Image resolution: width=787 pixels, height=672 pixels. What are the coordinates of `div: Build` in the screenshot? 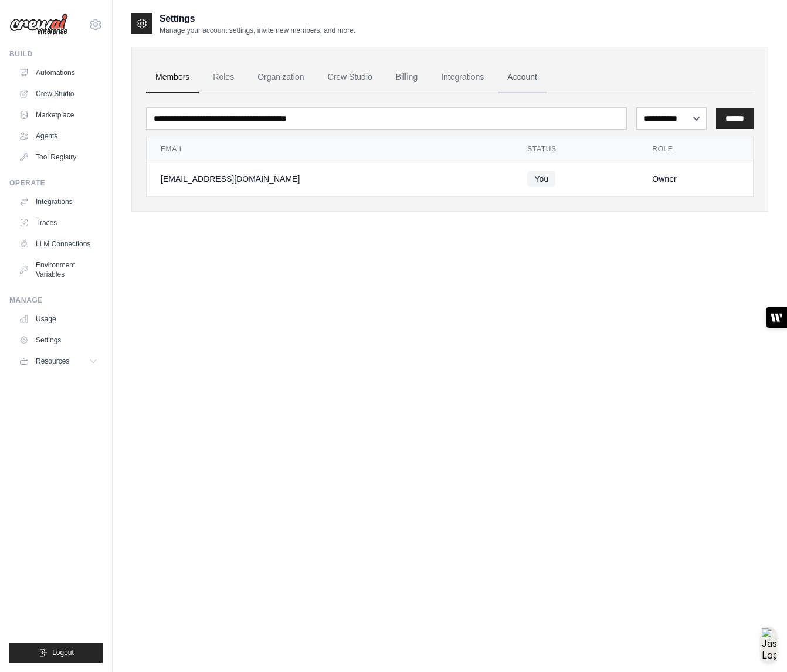 It's located at (56, 54).